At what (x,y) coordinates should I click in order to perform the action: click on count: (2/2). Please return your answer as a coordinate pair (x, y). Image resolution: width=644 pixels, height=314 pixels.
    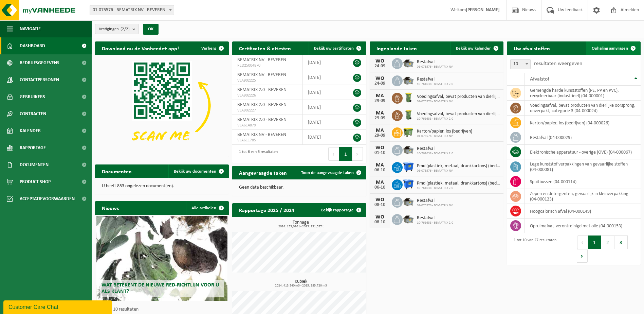
    Looking at the image, I should click on (125, 29).